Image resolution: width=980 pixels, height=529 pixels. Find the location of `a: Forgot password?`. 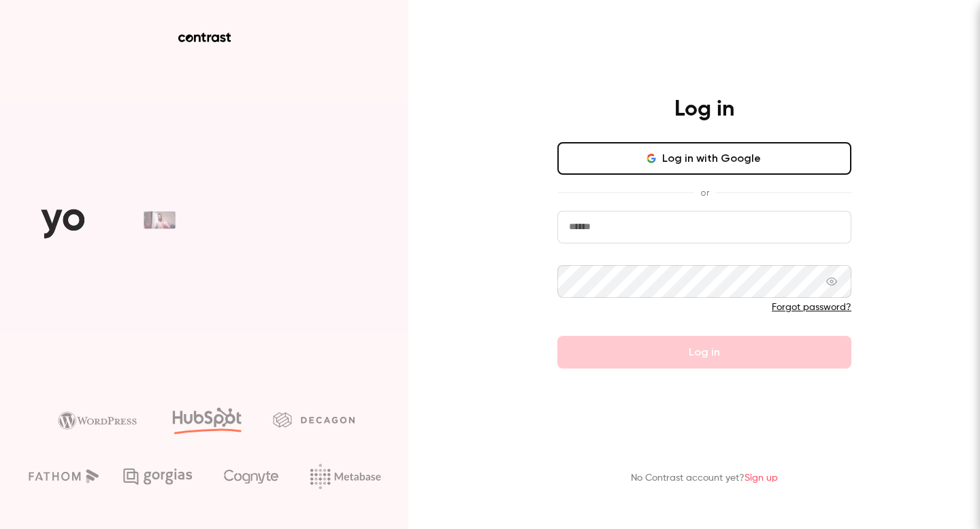

a: Forgot password? is located at coordinates (812, 307).